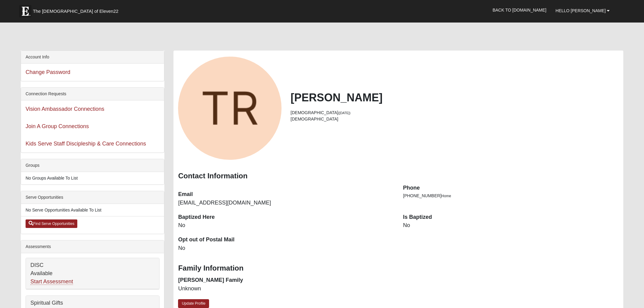 The height and width of the screenshot is (308, 644). Describe the element at coordinates (399, 268) in the screenshot. I see `h3: Family Information` at that location.